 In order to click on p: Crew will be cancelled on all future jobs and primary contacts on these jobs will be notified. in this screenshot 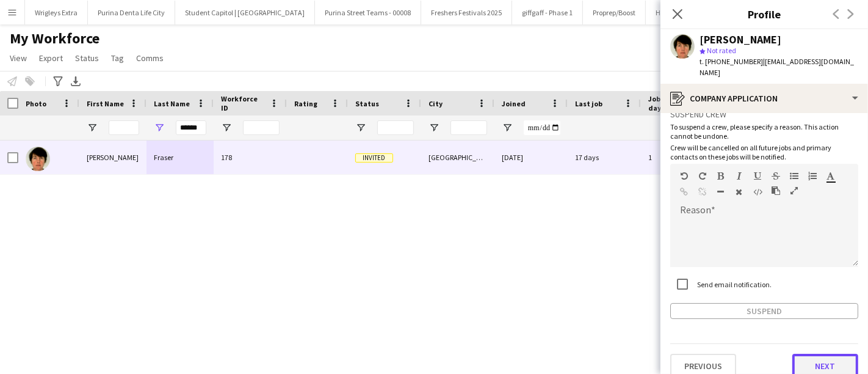, I will do `click(764, 152)`.